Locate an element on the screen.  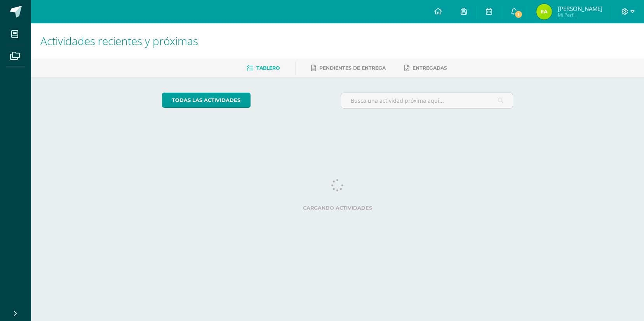
label: Cargando actividades is located at coordinates (338, 208).